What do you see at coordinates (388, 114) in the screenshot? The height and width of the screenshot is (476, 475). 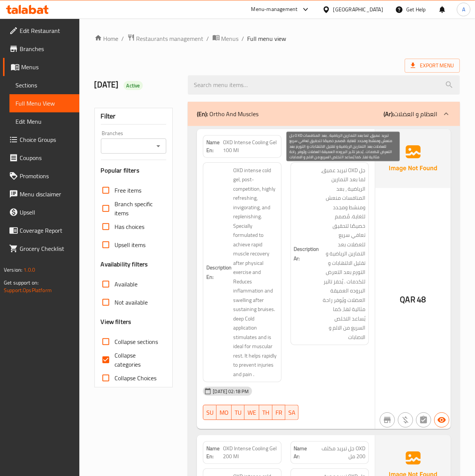 I see `b: (Ar):` at bounding box center [388, 114].